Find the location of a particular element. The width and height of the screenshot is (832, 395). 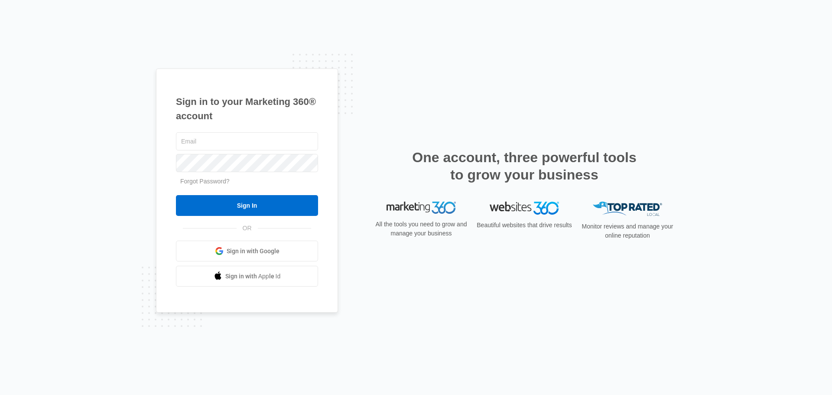

p: Monitor reviews and manage your online reputation is located at coordinates (627, 231).